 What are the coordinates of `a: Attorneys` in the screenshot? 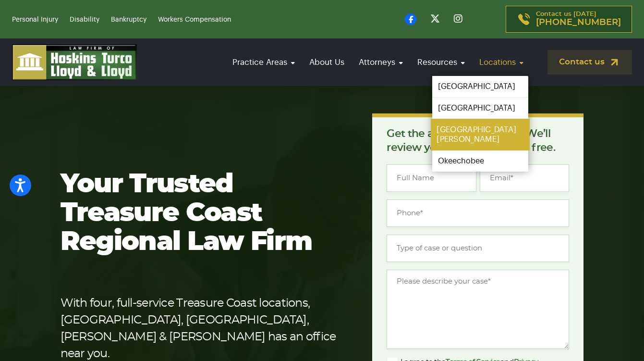 It's located at (381, 62).